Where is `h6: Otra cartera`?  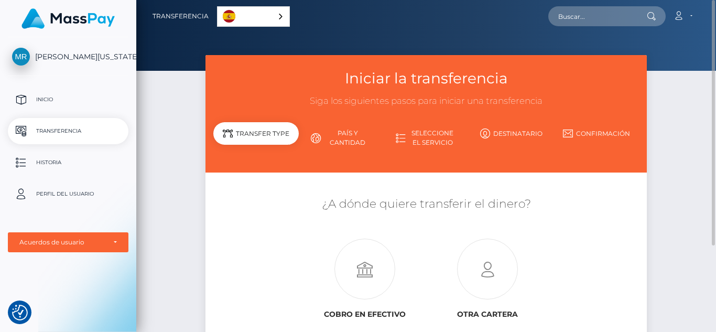
h6: Otra cartera is located at coordinates (487, 314).